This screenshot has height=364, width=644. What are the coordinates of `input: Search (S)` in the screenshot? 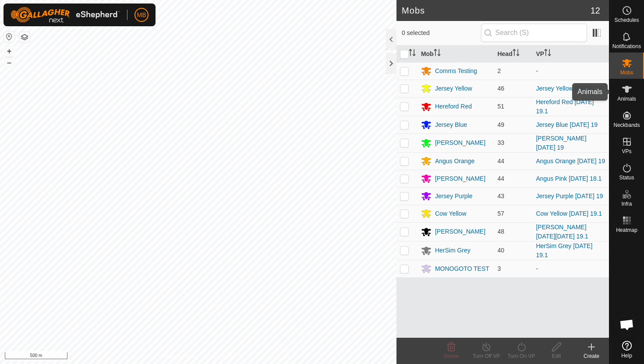 It's located at (534, 33).